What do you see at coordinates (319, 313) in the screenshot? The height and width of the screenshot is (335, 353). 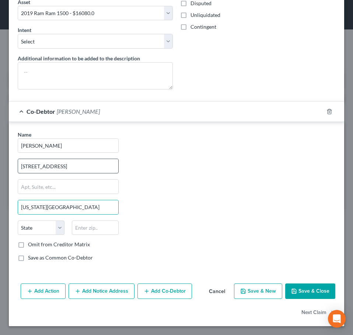 I see `button: Next Claim` at bounding box center [319, 313].